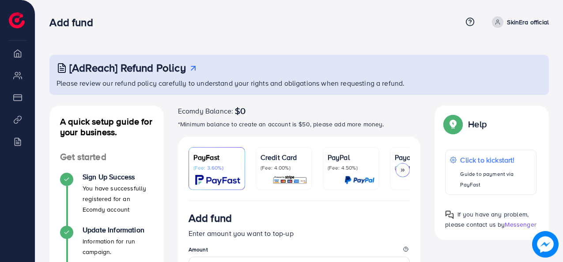  What do you see at coordinates (486, 219) in the screenshot?
I see `span: If you have any problem, please contact us by` at bounding box center [486, 219].